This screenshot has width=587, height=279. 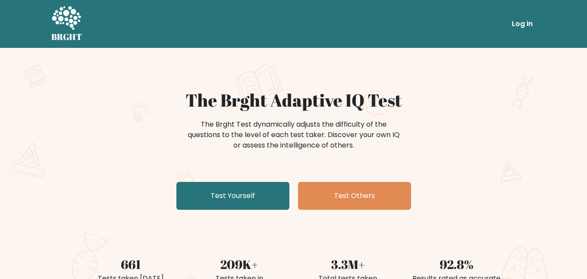 I want to click on div: 661, so click(x=131, y=264).